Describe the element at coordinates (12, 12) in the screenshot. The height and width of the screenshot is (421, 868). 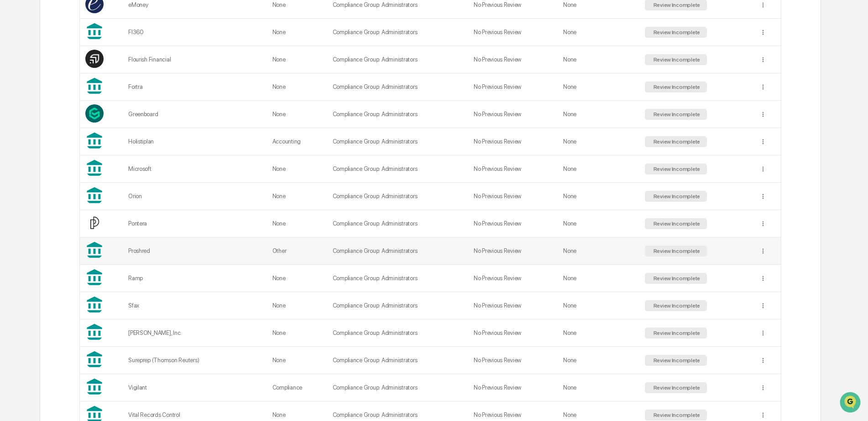
I see `button: Open customer support` at that location.